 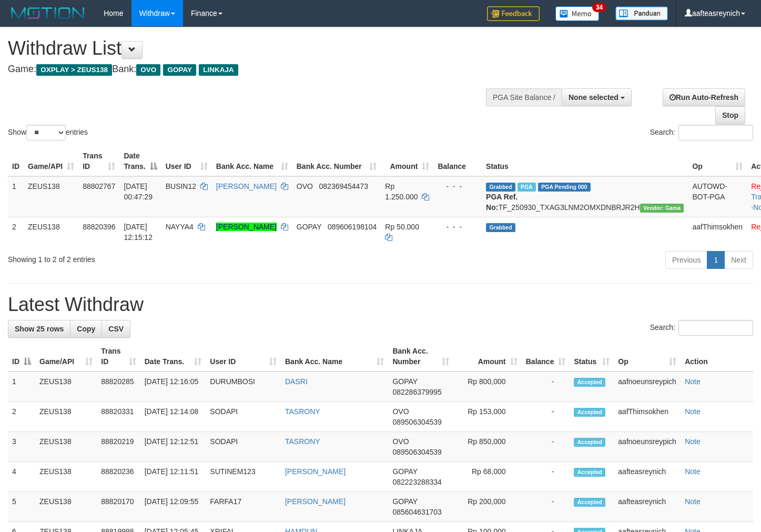 What do you see at coordinates (16, 231) in the screenshot?
I see `td: 2` at bounding box center [16, 231].